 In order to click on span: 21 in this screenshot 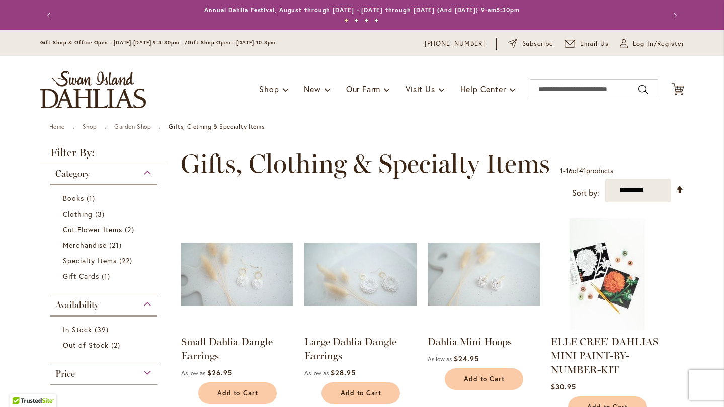, I will do `click(117, 245)`.